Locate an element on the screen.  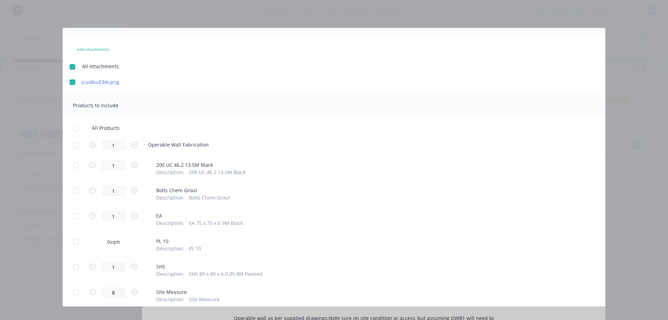
a: jcuo8ccE3Ai.png is located at coordinates (142, 82).